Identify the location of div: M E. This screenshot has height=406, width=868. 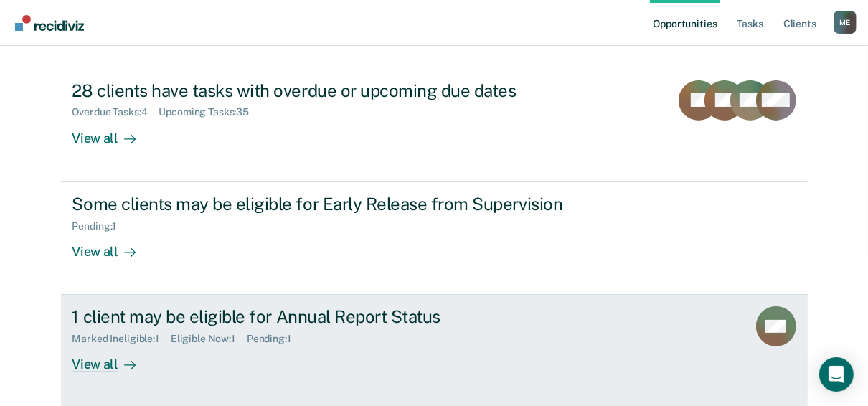
(846, 22).